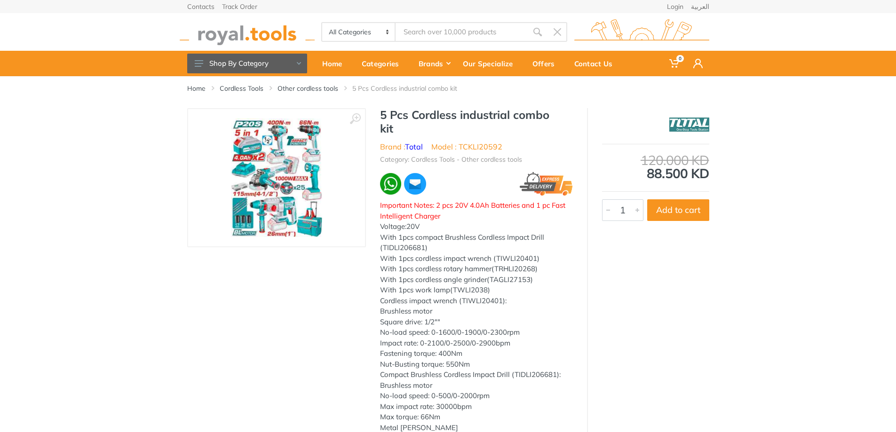 The height and width of the screenshot is (432, 896). Describe the element at coordinates (476, 122) in the screenshot. I see `h1: 5 Pcs Cordless industrial combo kit` at that location.